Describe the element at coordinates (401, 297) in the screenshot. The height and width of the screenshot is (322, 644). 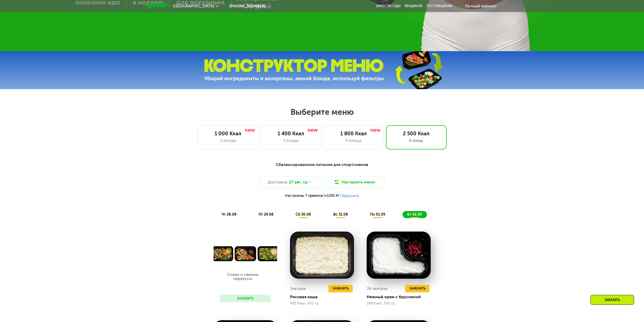
I see `div: Нежный крем с брусникой` at that location.